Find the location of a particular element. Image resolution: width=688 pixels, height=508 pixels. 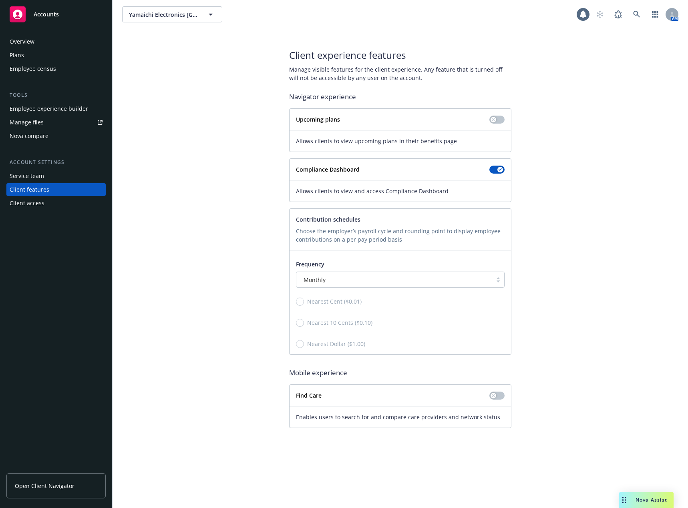

span: Open Client Navigator is located at coordinates (44, 486).